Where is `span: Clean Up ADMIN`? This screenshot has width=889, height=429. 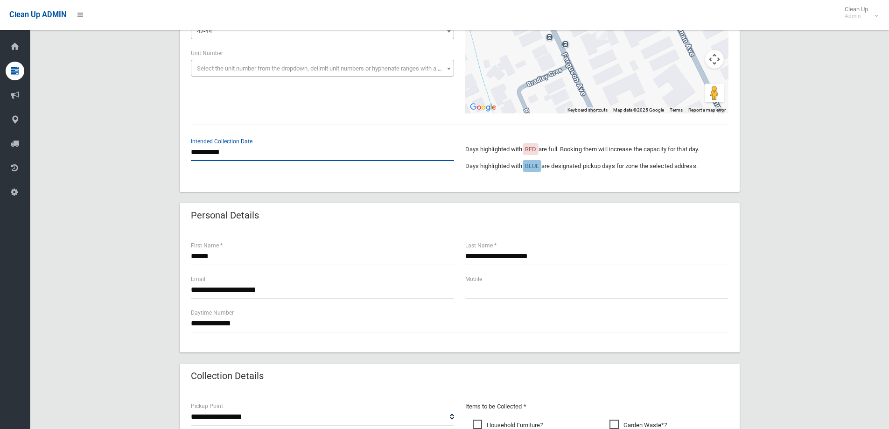 span: Clean Up ADMIN is located at coordinates (38, 14).